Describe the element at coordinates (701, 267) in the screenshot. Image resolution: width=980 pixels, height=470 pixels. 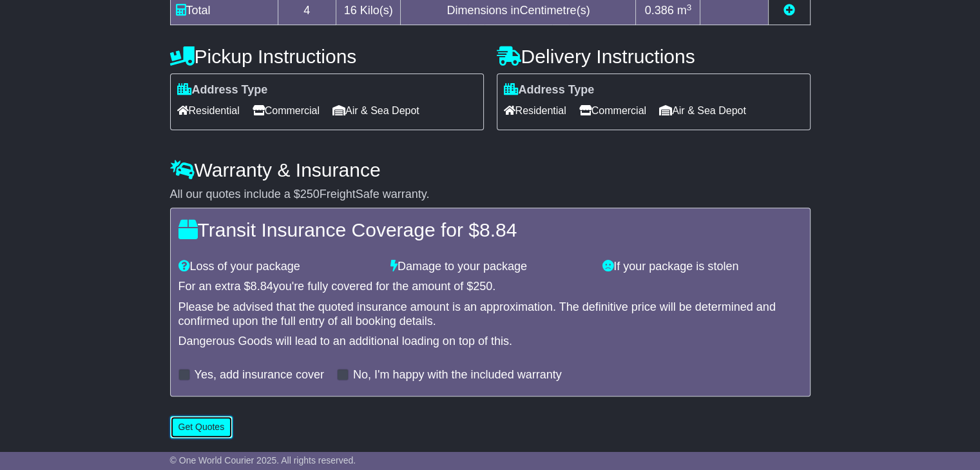
I see `div: If your package is stolen` at that location.